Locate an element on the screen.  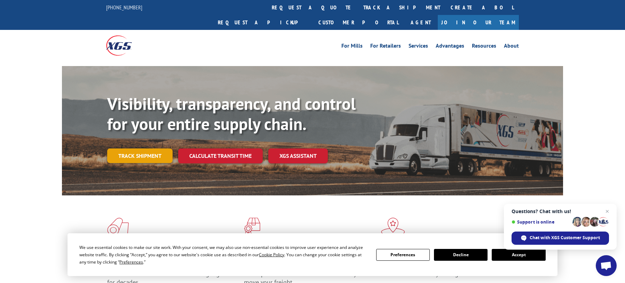
img: xgs-icon-total-supply-chain-intelligence-red is located at coordinates (118, 227).